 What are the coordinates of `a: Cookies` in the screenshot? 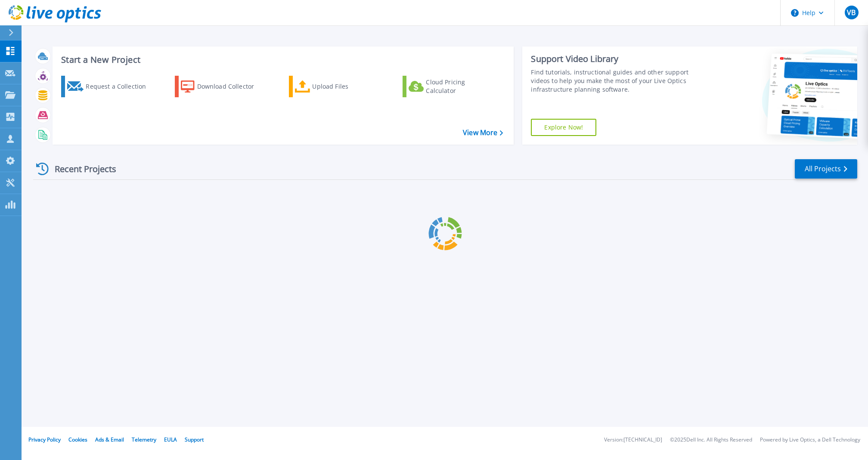 It's located at (78, 440).